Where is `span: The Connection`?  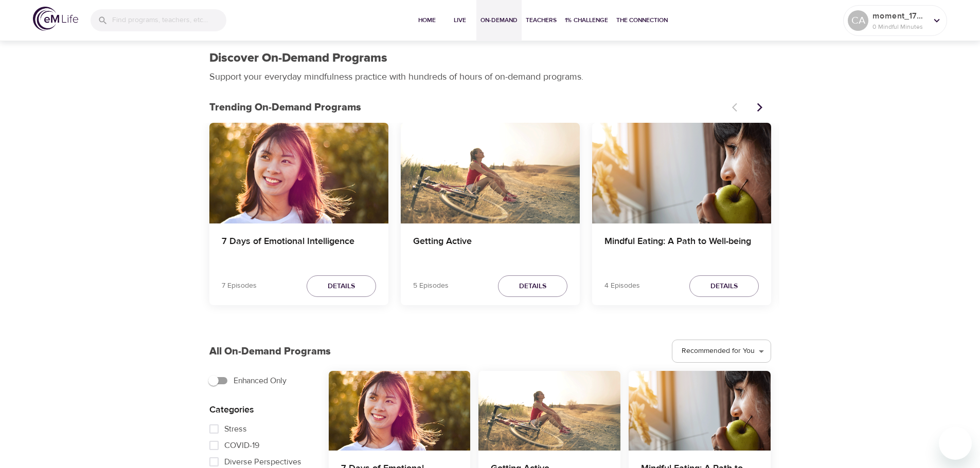
span: The Connection is located at coordinates (642, 20).